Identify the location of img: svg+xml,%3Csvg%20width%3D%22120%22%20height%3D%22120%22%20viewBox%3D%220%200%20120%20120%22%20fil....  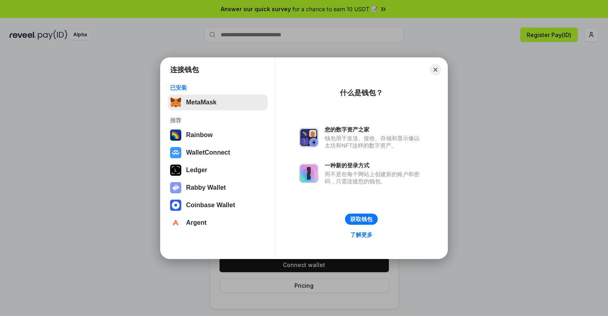
(176, 135).